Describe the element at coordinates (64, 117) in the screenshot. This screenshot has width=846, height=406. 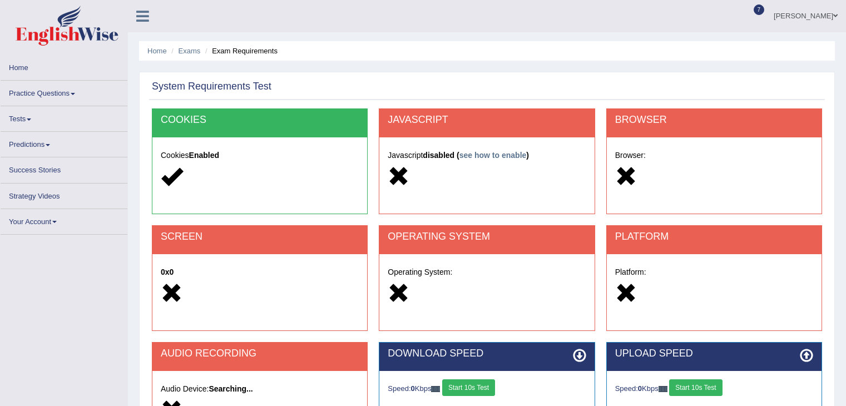
I see `a: Tests` at that location.